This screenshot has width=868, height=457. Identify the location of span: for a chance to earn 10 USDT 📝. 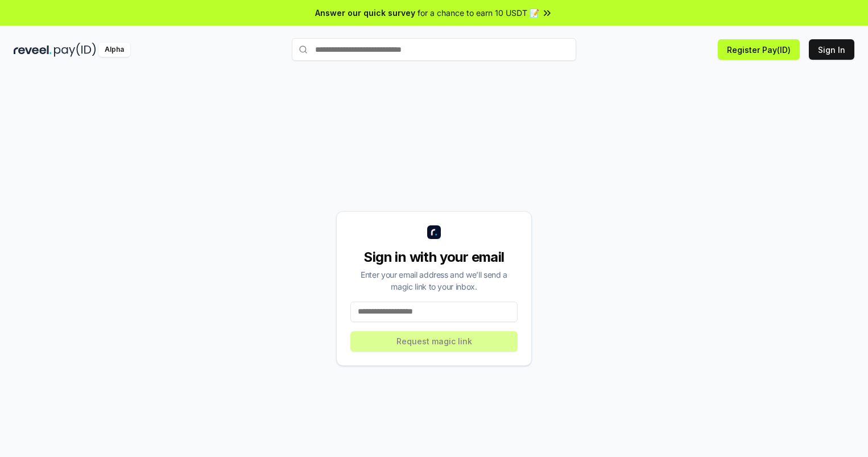
(479, 12).